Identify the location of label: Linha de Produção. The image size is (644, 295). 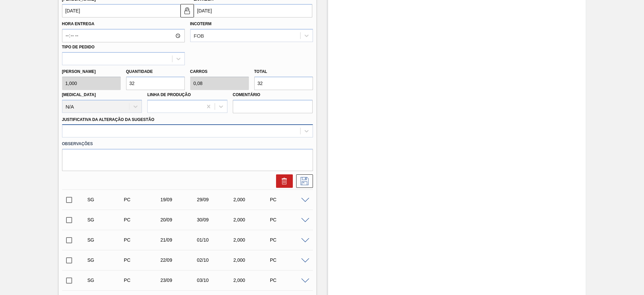
(169, 95).